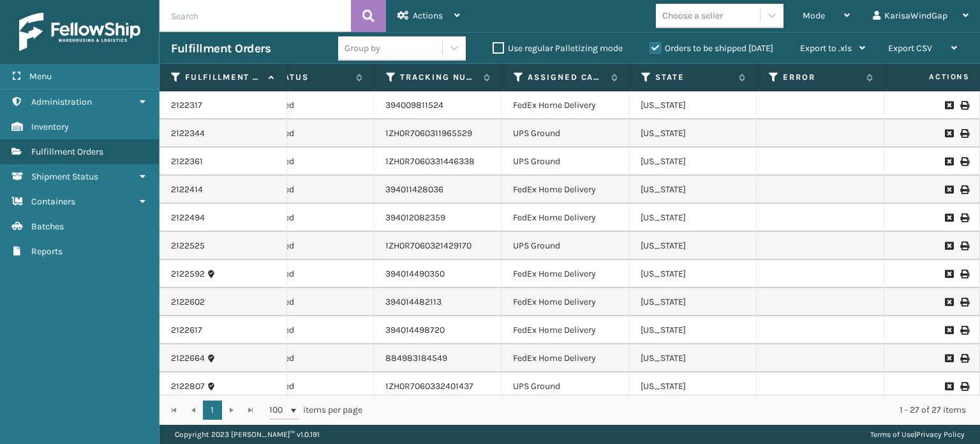 The height and width of the screenshot is (444, 980). What do you see at coordinates (429, 386) in the screenshot?
I see `a: 1ZH0R7060332401437` at bounding box center [429, 386].